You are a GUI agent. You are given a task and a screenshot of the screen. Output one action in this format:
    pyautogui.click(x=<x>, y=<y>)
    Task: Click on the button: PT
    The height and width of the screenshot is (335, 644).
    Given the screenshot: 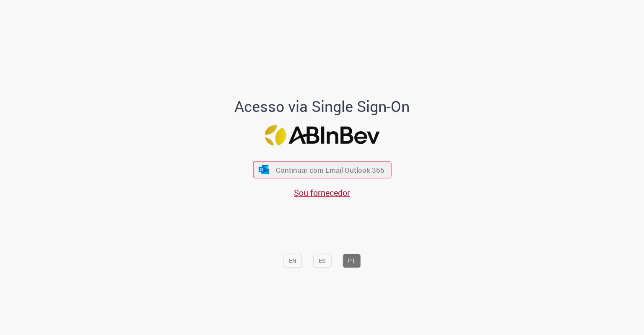 What is the action you would take?
    pyautogui.click(x=351, y=261)
    